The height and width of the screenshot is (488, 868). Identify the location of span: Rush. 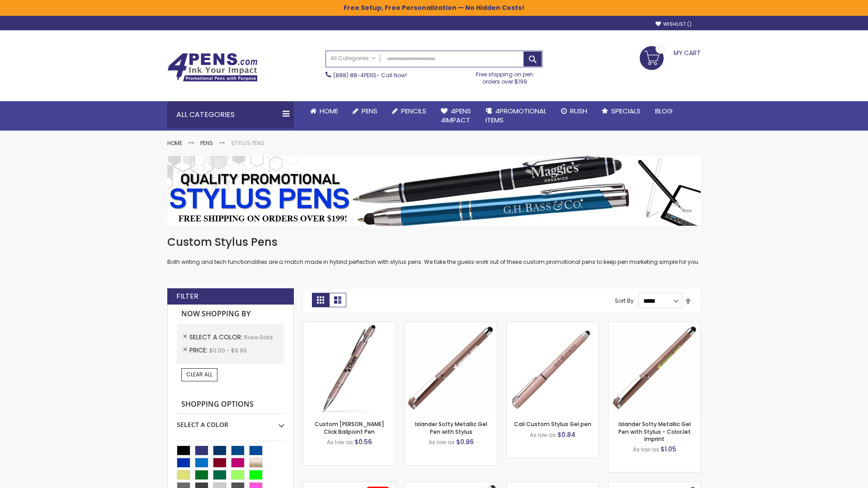
(579, 110).